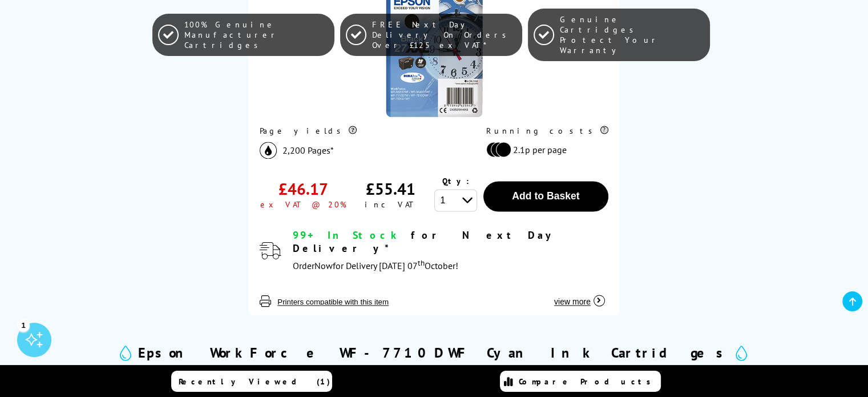 This screenshot has height=397, width=868. I want to click on div: ex VAT @ 20%, so click(303, 205).